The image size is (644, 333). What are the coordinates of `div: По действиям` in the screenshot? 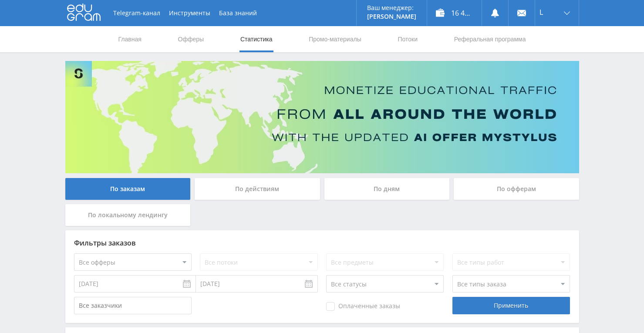 It's located at (257, 189).